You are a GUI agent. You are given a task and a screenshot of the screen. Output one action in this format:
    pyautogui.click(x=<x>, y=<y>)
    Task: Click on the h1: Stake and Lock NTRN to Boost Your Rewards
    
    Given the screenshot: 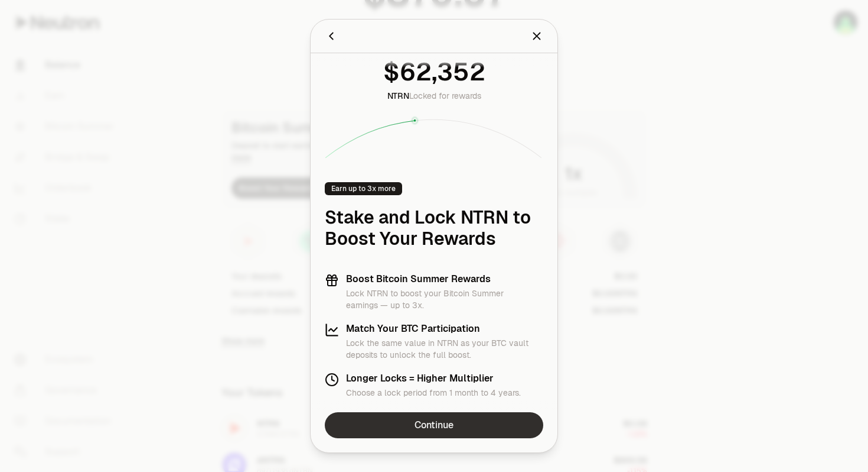 What is the action you would take?
    pyautogui.click(x=434, y=228)
    